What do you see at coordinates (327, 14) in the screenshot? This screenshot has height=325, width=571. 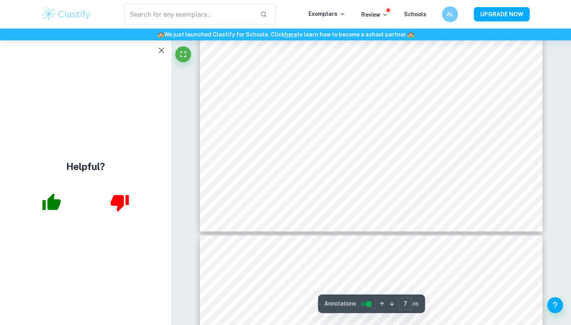 I see `p: Exemplars` at bounding box center [327, 14].